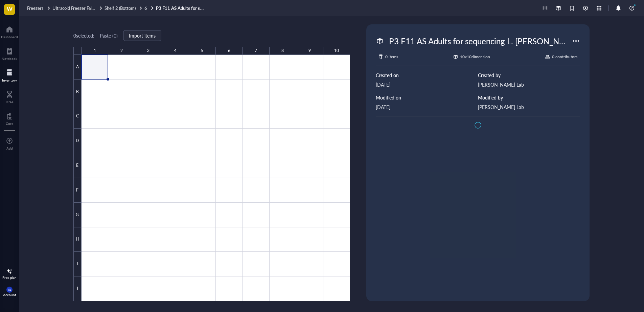 This screenshot has width=644, height=312. What do you see at coordinates (77, 215) in the screenshot?
I see `div: G` at bounding box center [77, 215].